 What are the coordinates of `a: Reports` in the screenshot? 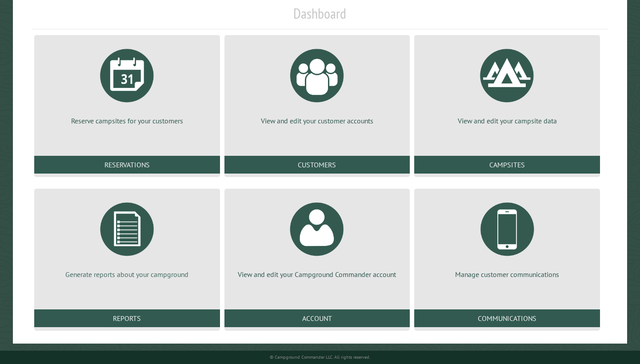 It's located at (127, 318).